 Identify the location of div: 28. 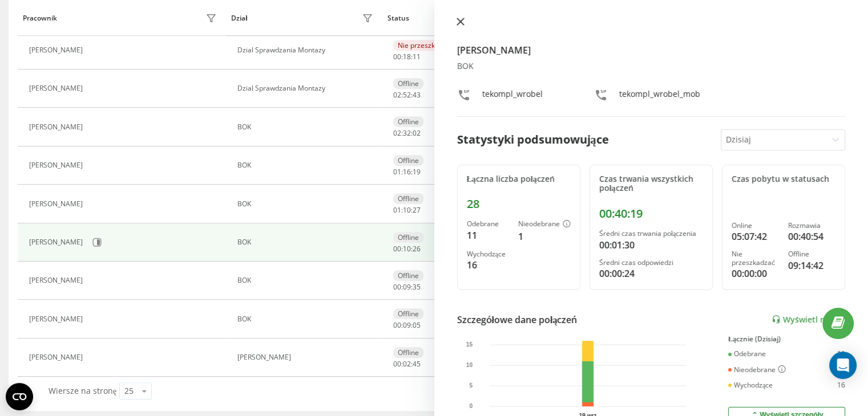
(519, 204).